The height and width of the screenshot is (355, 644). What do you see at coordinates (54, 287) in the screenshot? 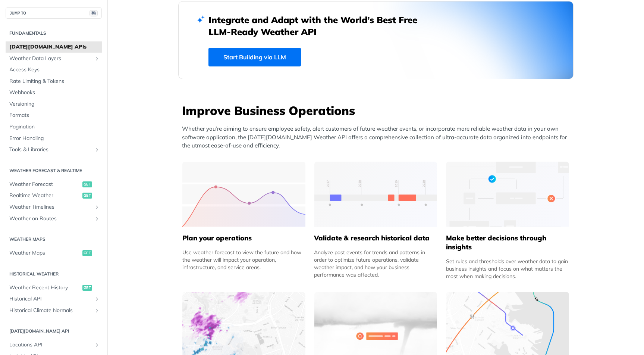
I see `a: Weather Recent Historyget` at bounding box center [54, 287].